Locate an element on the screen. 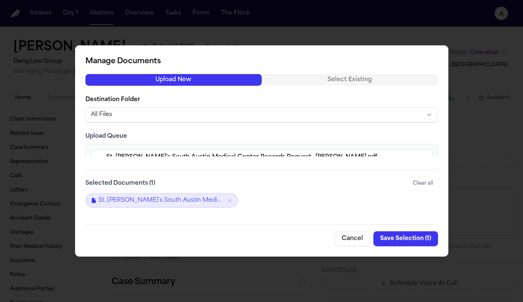 The image size is (523, 302). button: Select Existing is located at coordinates (350, 80).